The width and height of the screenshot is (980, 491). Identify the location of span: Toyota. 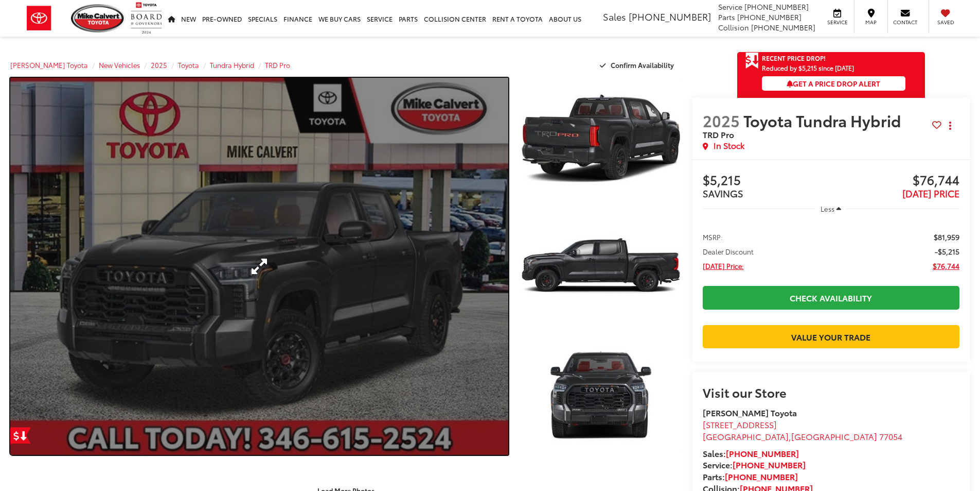
(188, 65).